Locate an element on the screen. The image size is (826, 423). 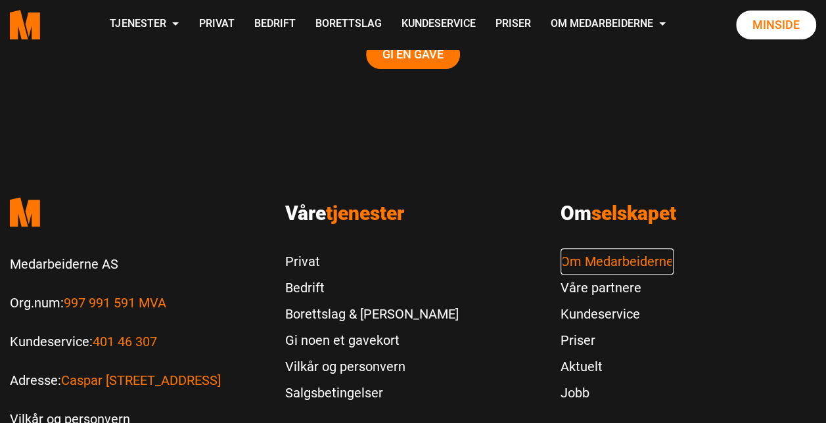
p: Kundeservice: is located at coordinates (137, 342).